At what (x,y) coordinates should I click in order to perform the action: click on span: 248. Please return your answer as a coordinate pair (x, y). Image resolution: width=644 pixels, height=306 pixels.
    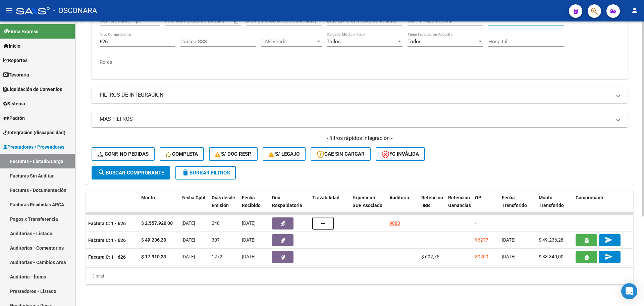
    Looking at the image, I should click on (216, 223).